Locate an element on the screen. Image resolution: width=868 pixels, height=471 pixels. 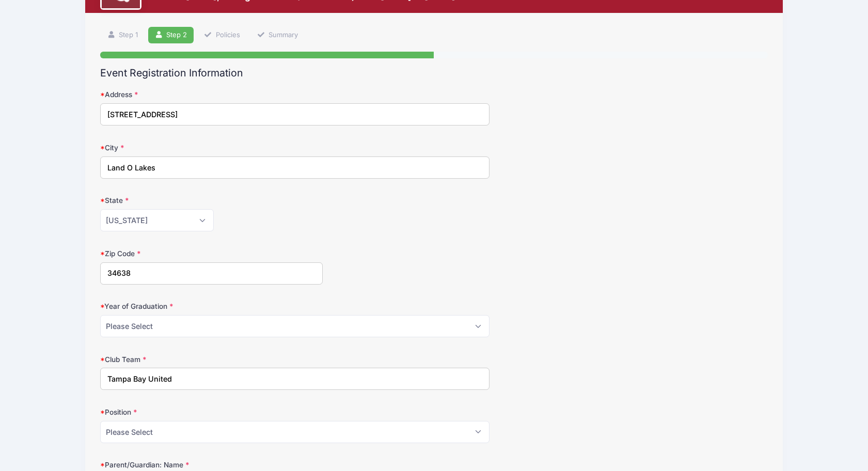
a: Summary is located at coordinates (277, 35).